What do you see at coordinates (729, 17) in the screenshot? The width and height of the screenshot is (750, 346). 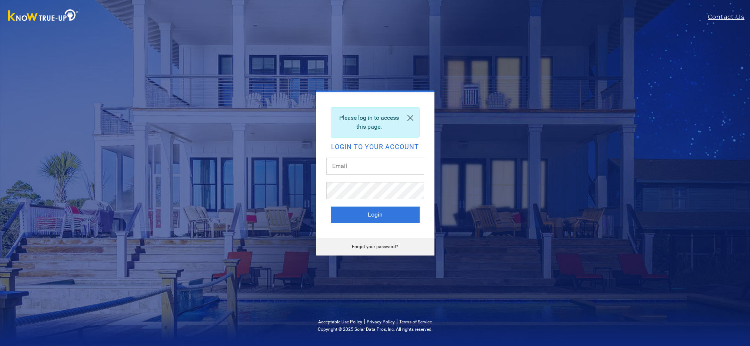 I see `a: Contact Us` at bounding box center [729, 17].